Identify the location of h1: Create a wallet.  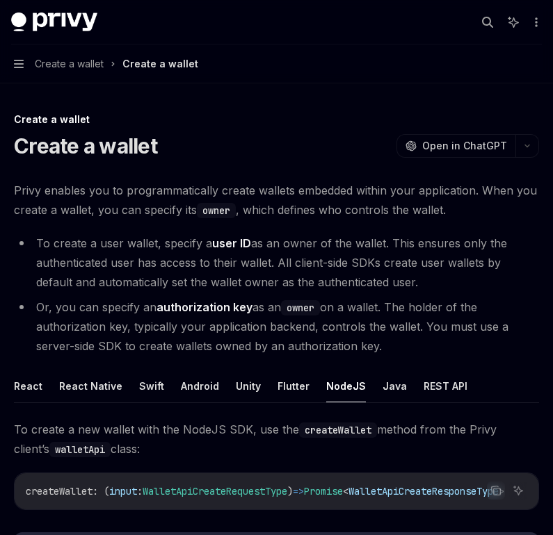
(86, 146).